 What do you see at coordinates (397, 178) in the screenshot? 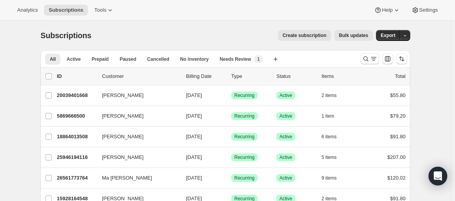
I see `span: $120.02` at bounding box center [397, 178].